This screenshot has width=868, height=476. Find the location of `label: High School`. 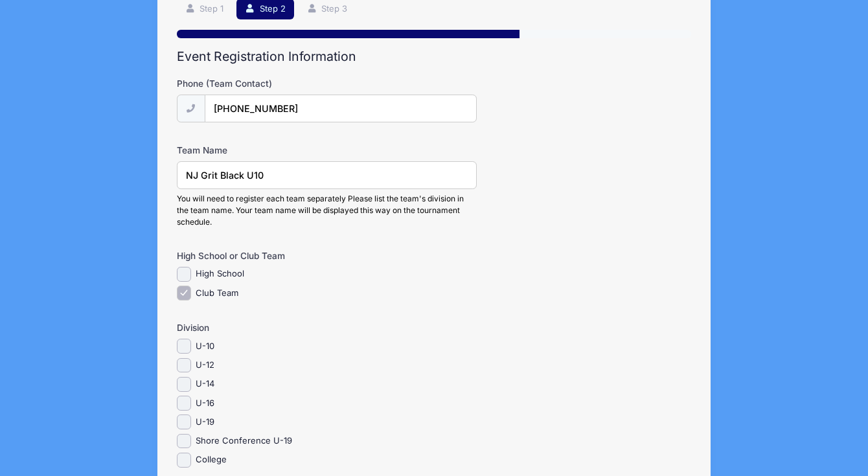

label: High School is located at coordinates (220, 274).